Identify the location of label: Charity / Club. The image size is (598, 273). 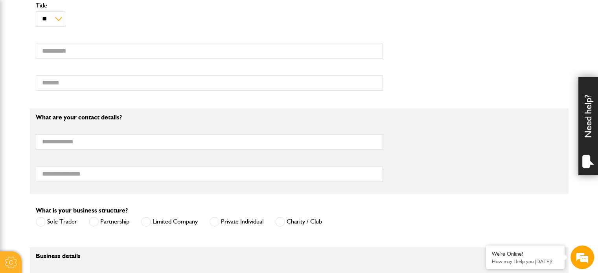
(298, 222).